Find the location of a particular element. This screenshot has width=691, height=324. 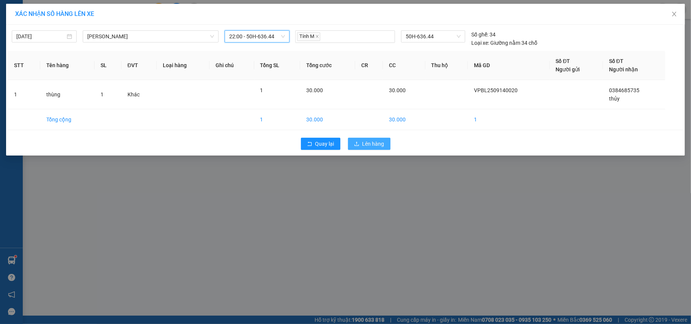

th: Loại hàng is located at coordinates (183, 65).